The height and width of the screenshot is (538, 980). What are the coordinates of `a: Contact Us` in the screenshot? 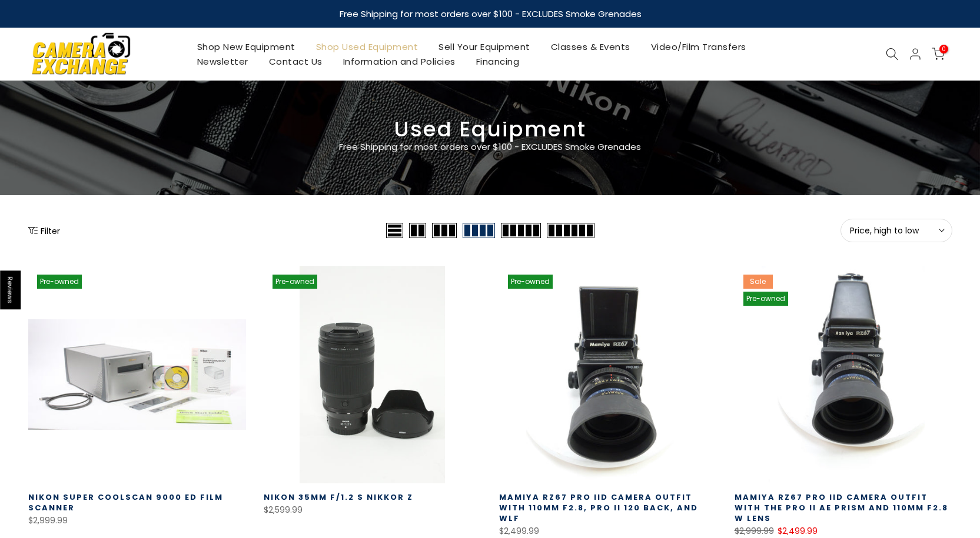 It's located at (295, 61).